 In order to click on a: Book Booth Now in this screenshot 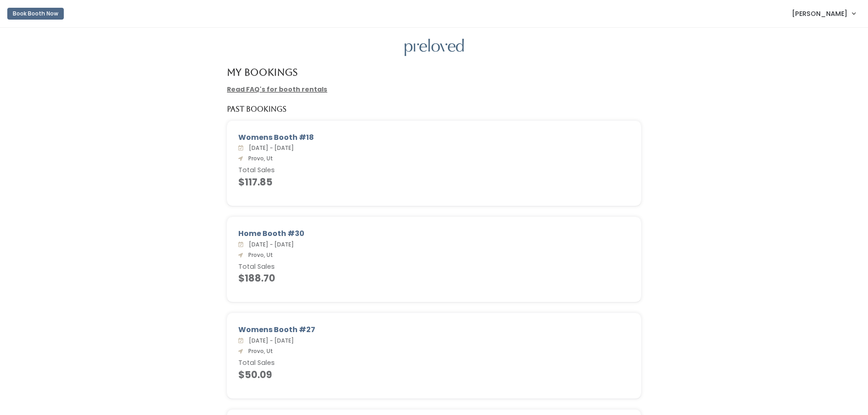, I will do `click(35, 14)`.